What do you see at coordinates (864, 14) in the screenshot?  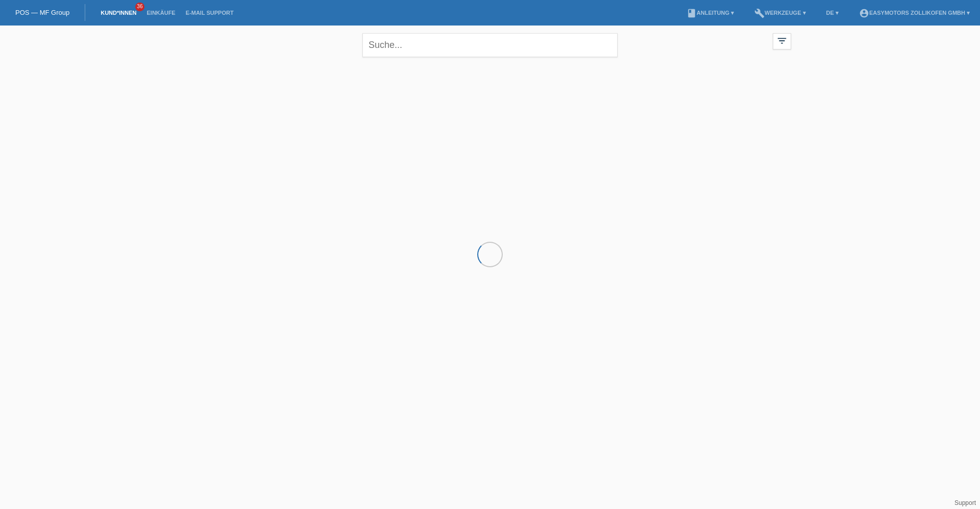 I see `i: account_circle` at bounding box center [864, 14].